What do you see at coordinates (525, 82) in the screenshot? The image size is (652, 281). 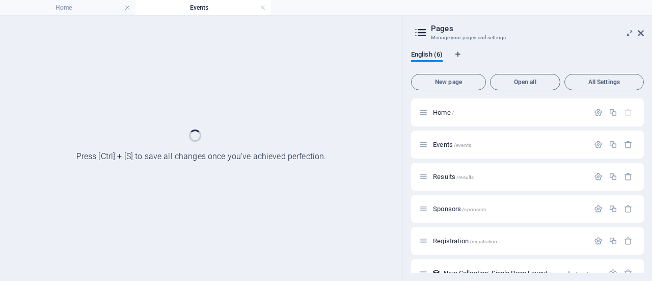 I see `span: Open all` at bounding box center [525, 82].